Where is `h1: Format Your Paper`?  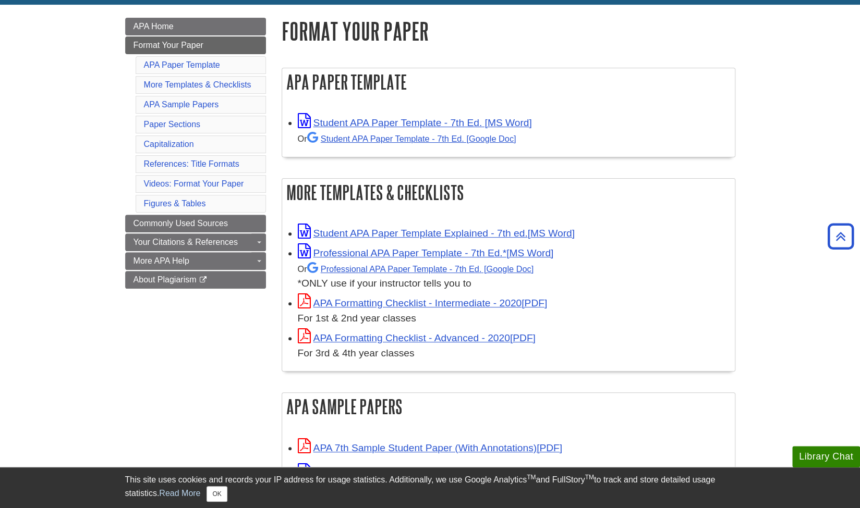
h1: Format Your Paper is located at coordinates (508, 31).